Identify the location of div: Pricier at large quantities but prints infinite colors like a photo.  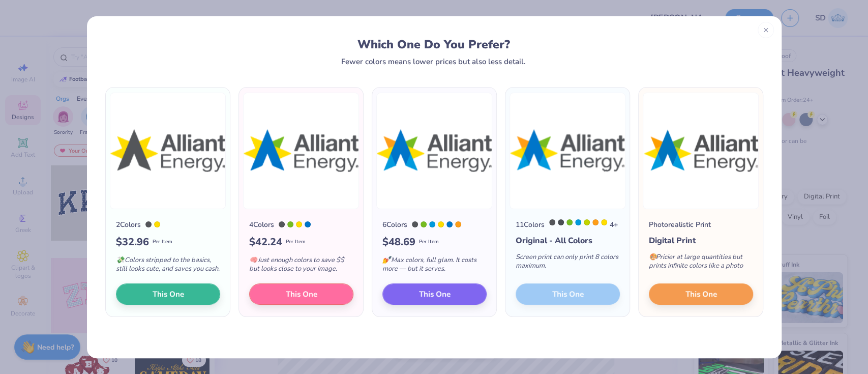
(701, 263).